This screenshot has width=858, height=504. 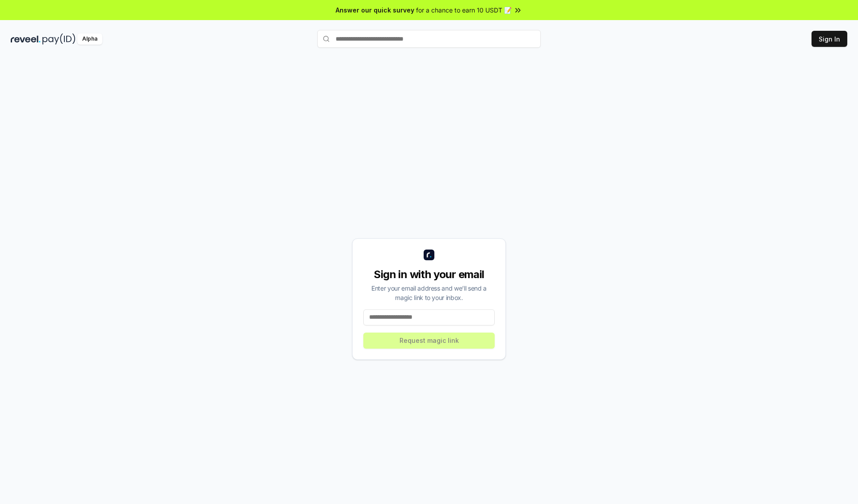 What do you see at coordinates (59, 39) in the screenshot?
I see `img: pay_id` at bounding box center [59, 39].